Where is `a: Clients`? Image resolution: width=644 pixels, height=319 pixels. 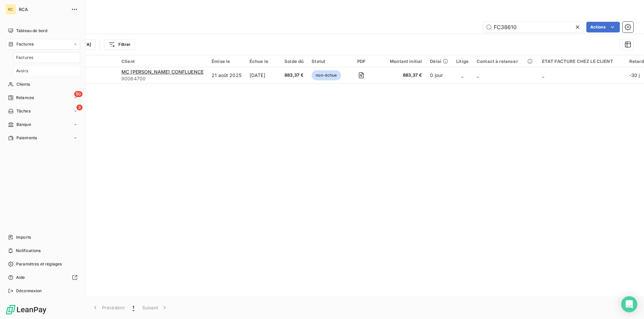 a: Clients is located at coordinates (42, 84).